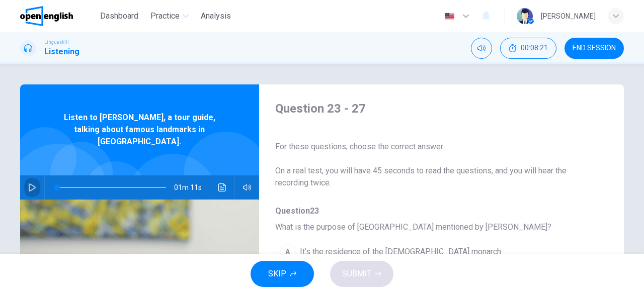 Image resolution: width=644 pixels, height=294 pixels. I want to click on div: Hide, so click(528, 48).